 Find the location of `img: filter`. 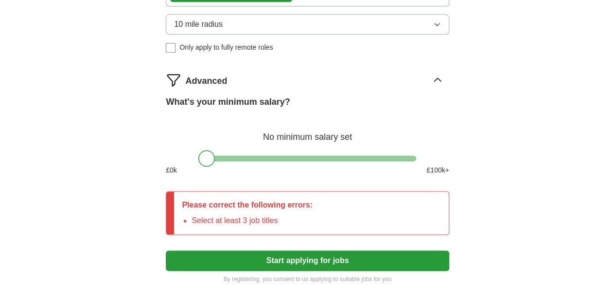

img: filter is located at coordinates (174, 80).